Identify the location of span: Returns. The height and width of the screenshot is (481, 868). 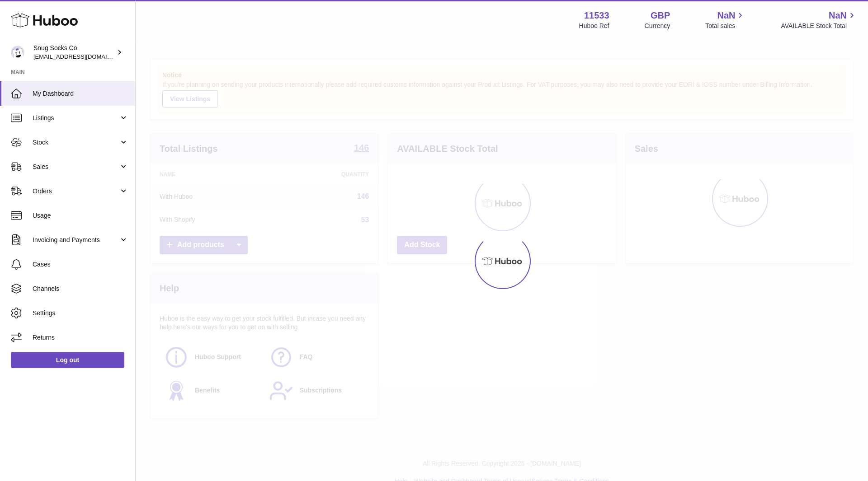
(81, 337).